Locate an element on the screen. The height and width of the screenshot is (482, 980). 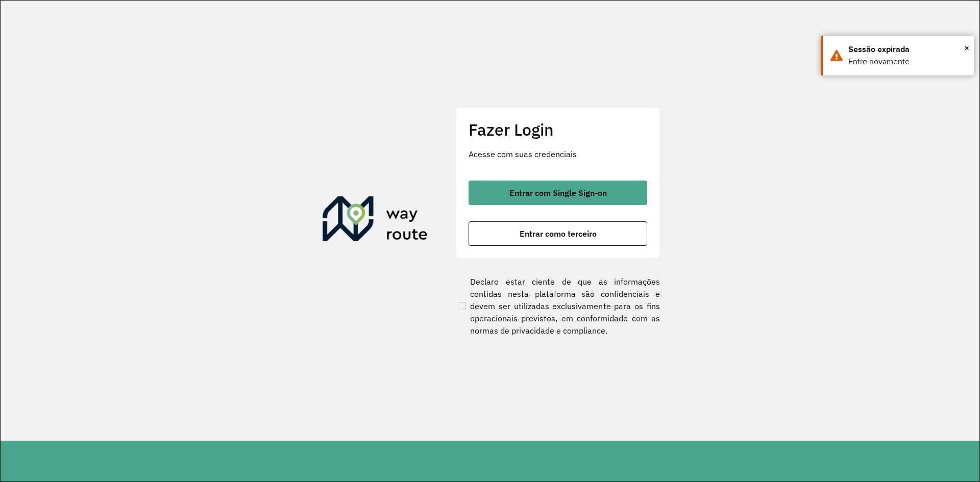
h2: Fazer Login is located at coordinates (557, 129).